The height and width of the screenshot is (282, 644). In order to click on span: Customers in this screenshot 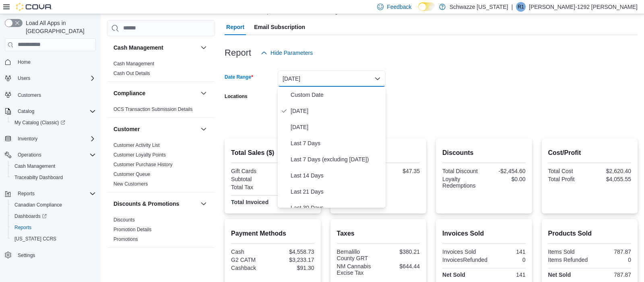, I will do `click(29, 95)`.